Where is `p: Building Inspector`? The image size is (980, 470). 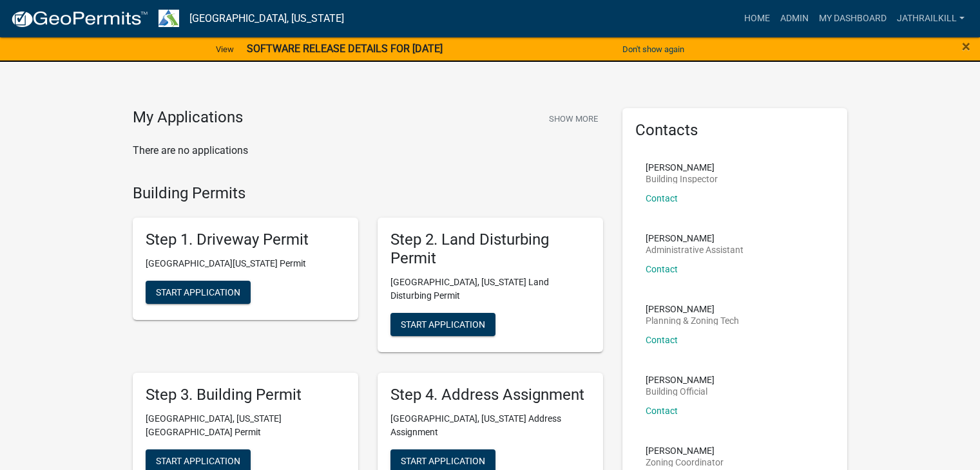
p: Building Inspector is located at coordinates (681, 179).